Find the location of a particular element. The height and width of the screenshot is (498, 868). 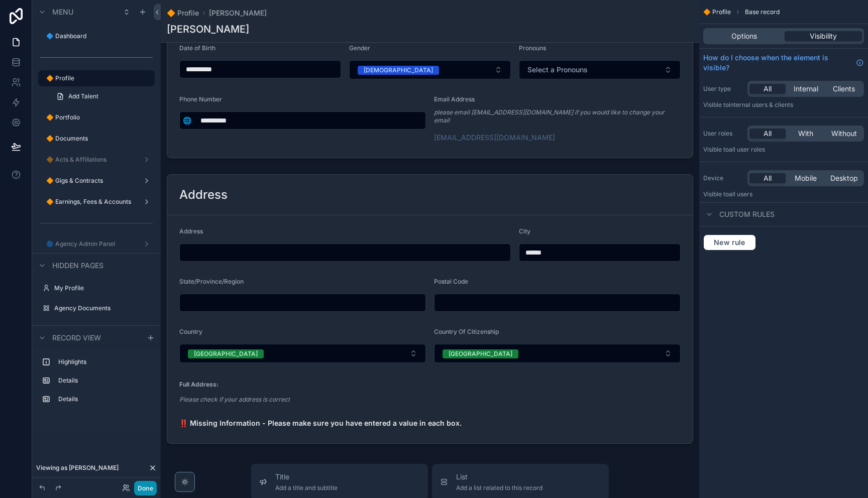

label: 🔷 Dashboard is located at coordinates (100, 36).